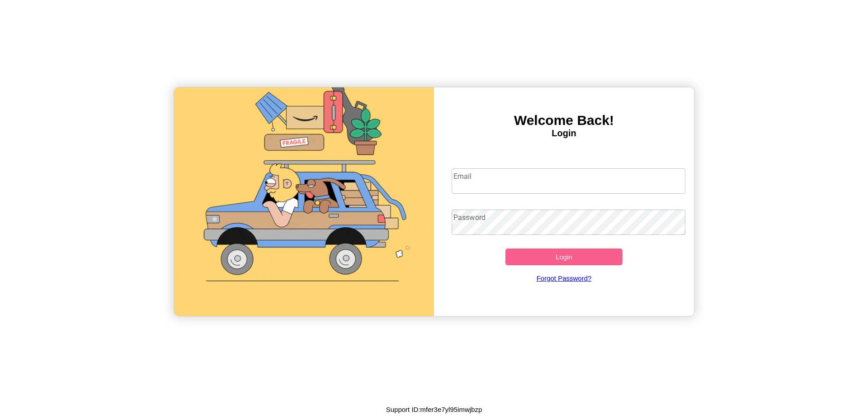 This screenshot has height=416, width=868. Describe the element at coordinates (564, 278) in the screenshot. I see `a: Forgot Password?` at that location.